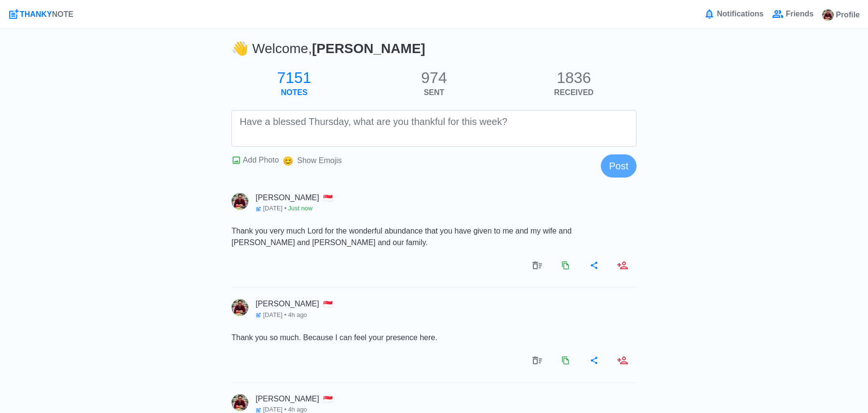 The height and width of the screenshot is (413, 868). What do you see at coordinates (619, 166) in the screenshot?
I see `button: Post` at bounding box center [619, 166].